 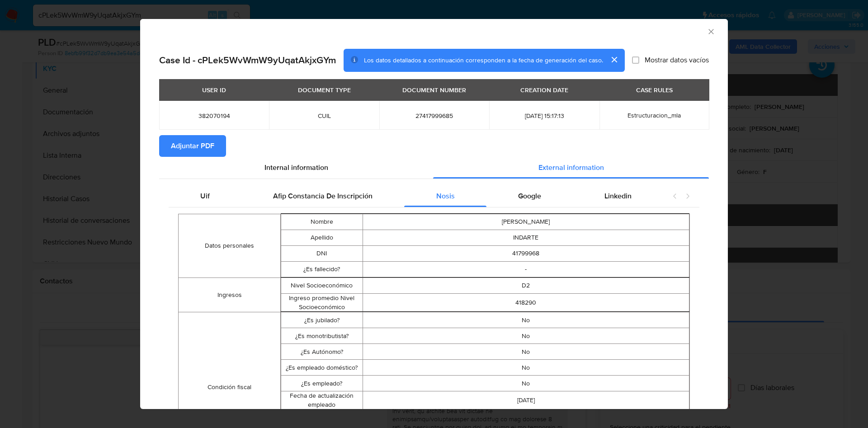 I want to click on div: CREATION DATE, so click(x=544, y=90).